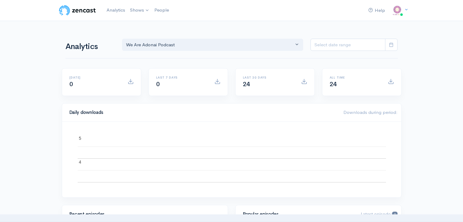 The width and height of the screenshot is (463, 222). Describe the element at coordinates (376, 10) in the screenshot. I see `a: Help` at that location.